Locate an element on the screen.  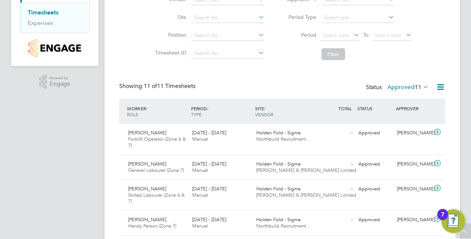
button: Open Resource Center, 7 new notifications is located at coordinates (454, 221).